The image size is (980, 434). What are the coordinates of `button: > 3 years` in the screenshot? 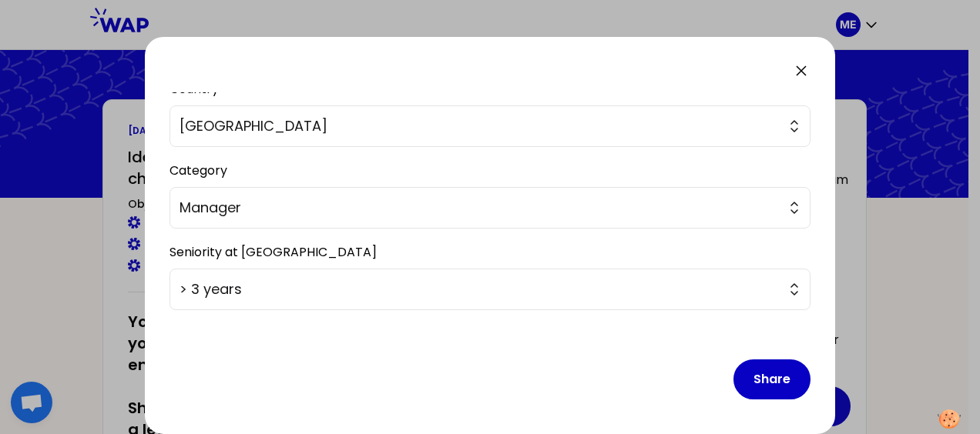 It's located at (490, 290).